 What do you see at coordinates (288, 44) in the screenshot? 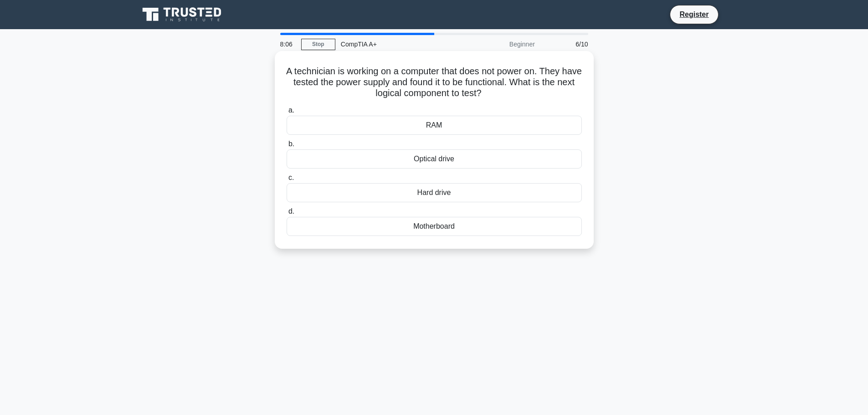
I see `div: 8:06` at bounding box center [288, 44].